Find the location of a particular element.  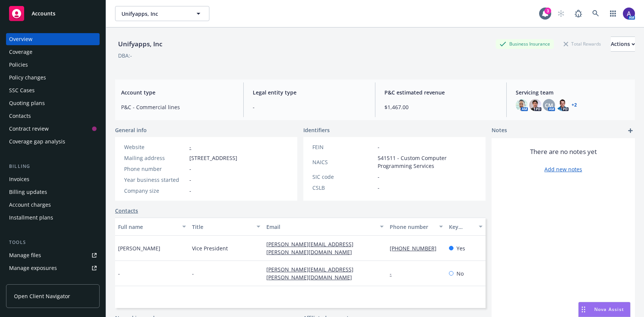

a: Search is located at coordinates (596, 14).